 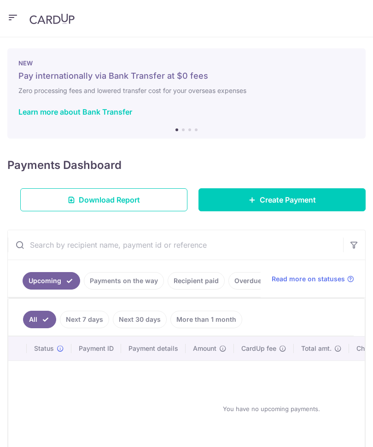 I want to click on a: Next 7 days, so click(x=84, y=320).